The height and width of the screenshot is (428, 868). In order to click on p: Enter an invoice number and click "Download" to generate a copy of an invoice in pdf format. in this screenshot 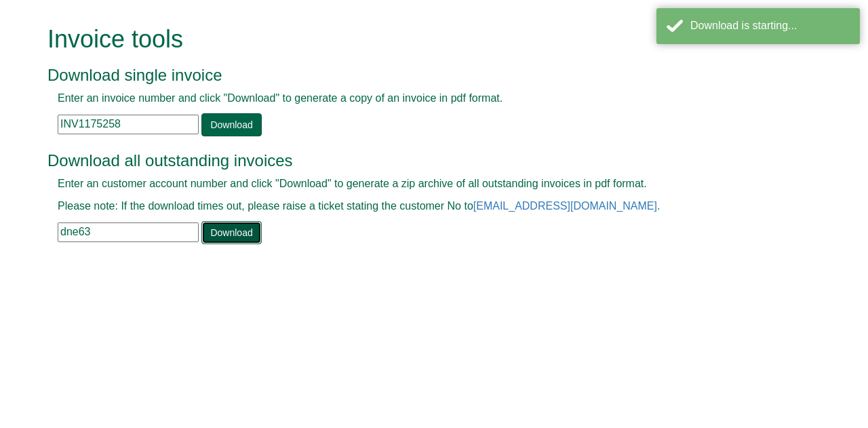, I will do `click(419, 99)`.